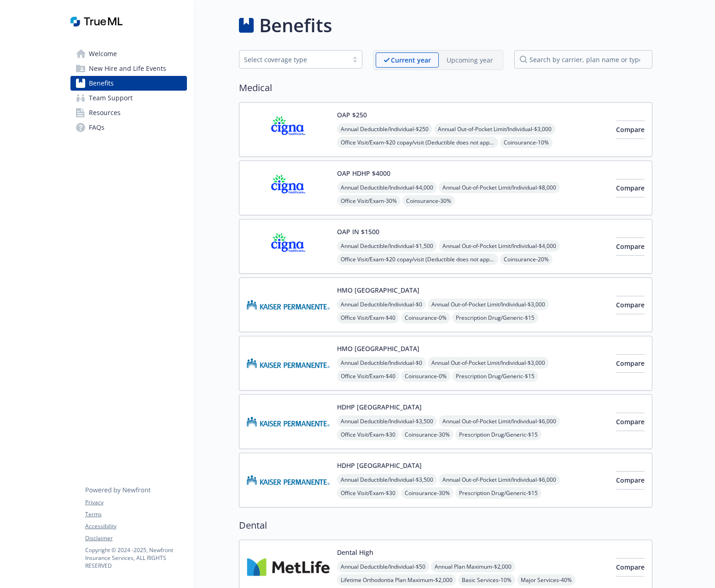 The image size is (715, 588). What do you see at coordinates (411, 59) in the screenshot?
I see `p: Current year` at bounding box center [411, 59].